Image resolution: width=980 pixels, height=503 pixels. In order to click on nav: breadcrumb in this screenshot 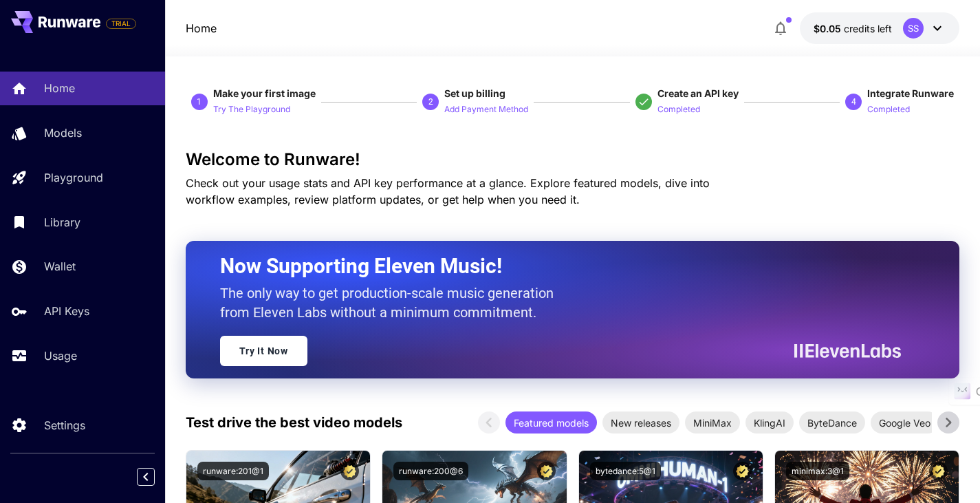, I will do `click(201, 28)`.